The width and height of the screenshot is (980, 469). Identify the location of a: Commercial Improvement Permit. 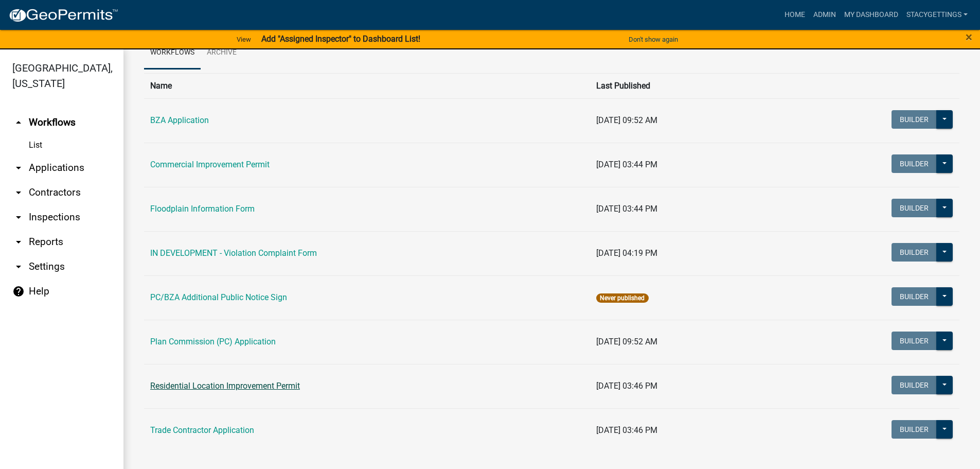
(210, 164).